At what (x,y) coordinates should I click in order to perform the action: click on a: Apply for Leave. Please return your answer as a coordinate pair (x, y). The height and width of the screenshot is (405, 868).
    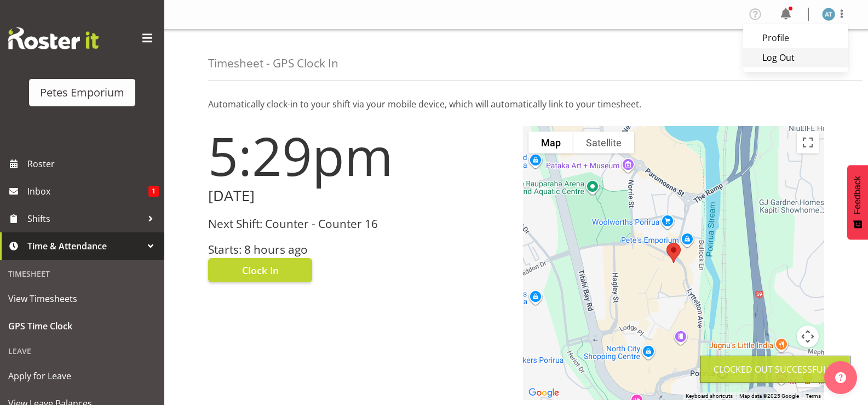
    Looking at the image, I should click on (82, 376).